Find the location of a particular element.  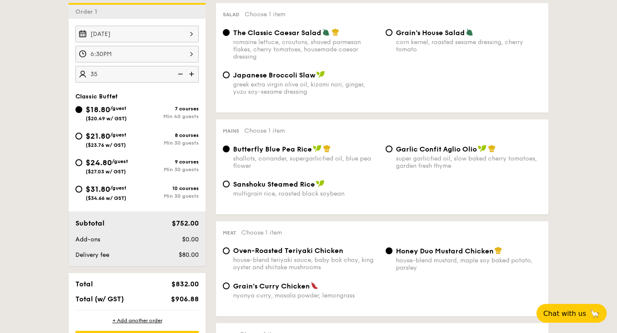

button: Chat with us🦙 is located at coordinates (571, 313).